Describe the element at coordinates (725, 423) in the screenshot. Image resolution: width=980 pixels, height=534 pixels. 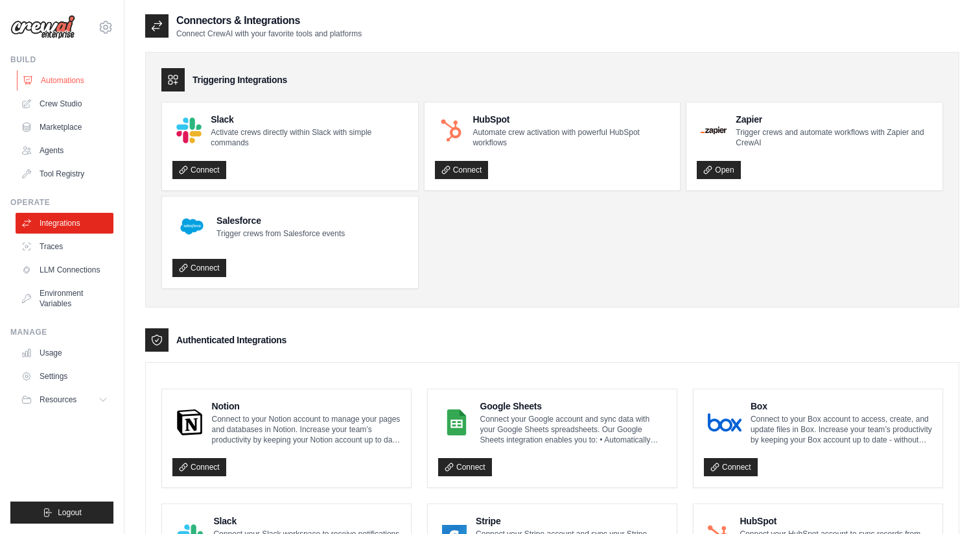
I see `img: Box Logo` at that location.